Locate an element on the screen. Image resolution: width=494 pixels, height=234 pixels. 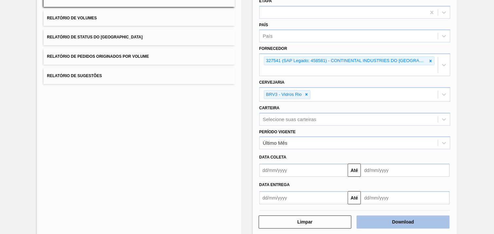
label: Fornecedor is located at coordinates (273, 48).